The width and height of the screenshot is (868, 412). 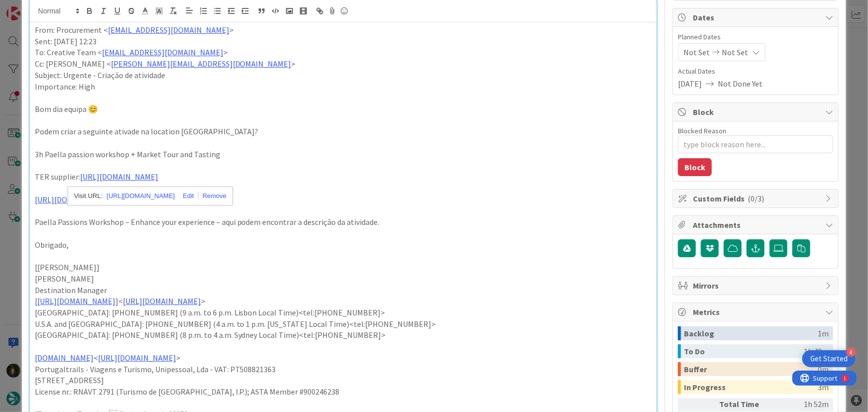 What do you see at coordinates (851, 352) in the screenshot?
I see `div: 4` at bounding box center [851, 352].